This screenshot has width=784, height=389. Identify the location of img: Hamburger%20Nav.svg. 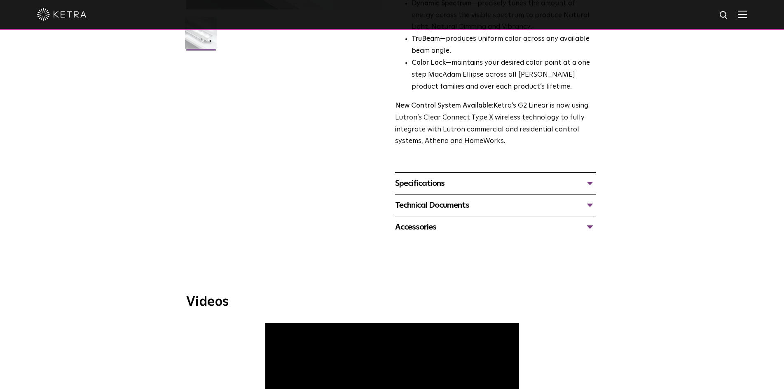
(742, 14).